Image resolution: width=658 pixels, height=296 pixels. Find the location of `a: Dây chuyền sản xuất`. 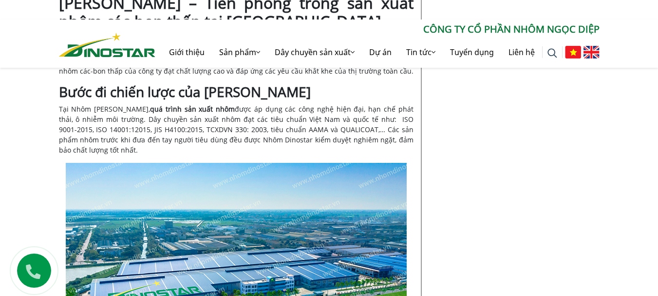

a: Dây chuyền sản xuất is located at coordinates (315, 52).